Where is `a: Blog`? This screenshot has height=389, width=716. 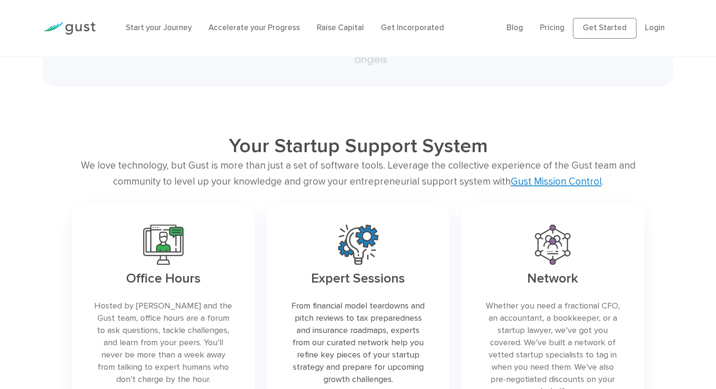
a: Blog is located at coordinates (515, 28).